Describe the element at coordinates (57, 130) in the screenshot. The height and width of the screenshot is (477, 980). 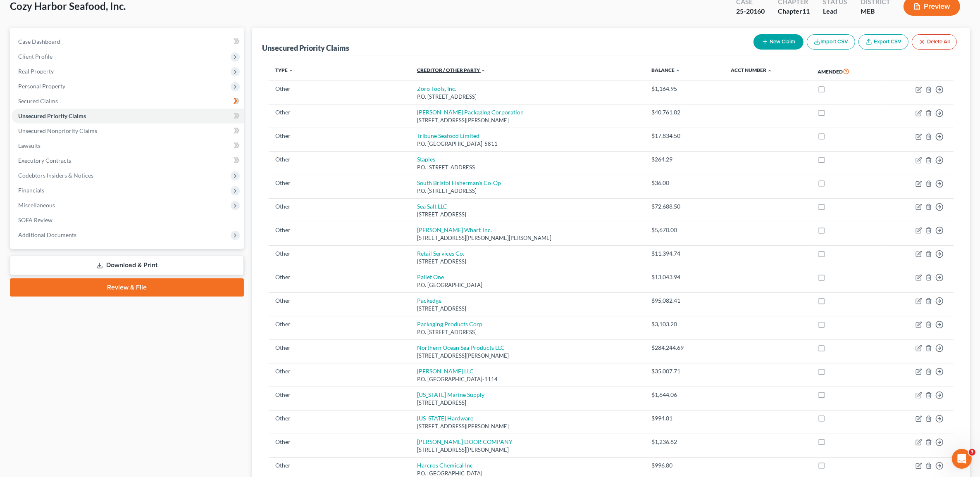
I see `span: Unsecured Nonpriority Claims` at that location.